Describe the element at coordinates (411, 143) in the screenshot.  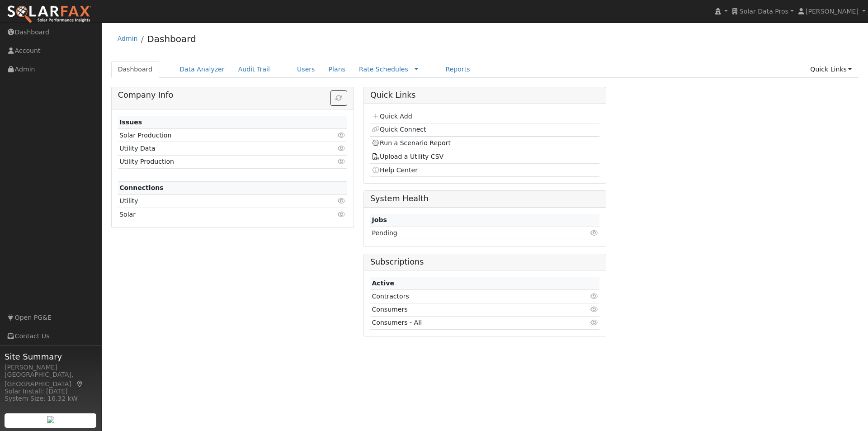
I see `a: Run a Scenario Report` at that location.